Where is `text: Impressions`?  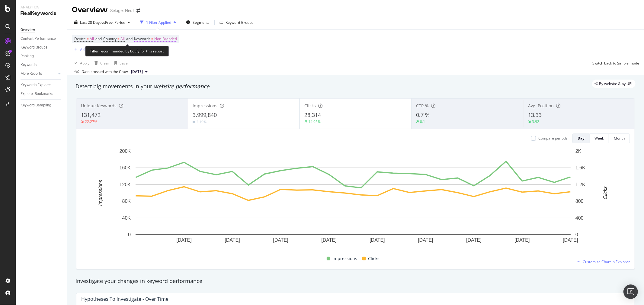 text: Impressions is located at coordinates (100, 193).